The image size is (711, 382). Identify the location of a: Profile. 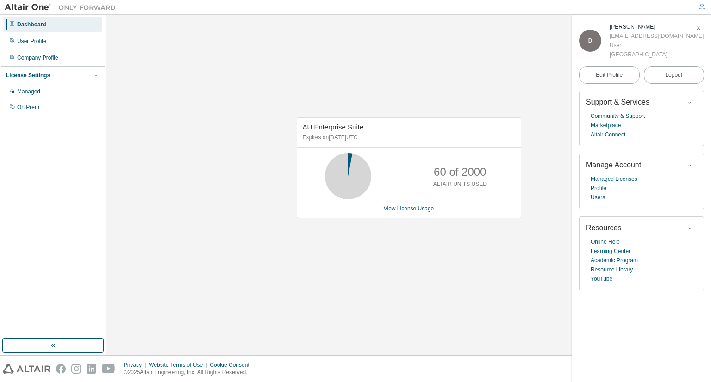
(599, 188).